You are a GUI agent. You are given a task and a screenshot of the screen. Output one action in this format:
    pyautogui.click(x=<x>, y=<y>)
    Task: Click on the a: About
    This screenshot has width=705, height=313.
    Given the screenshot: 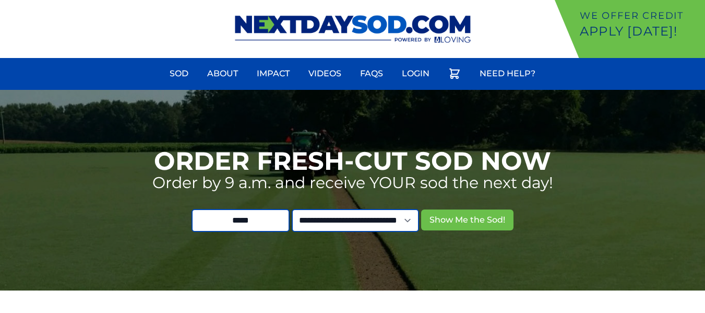 What is the action you would take?
    pyautogui.click(x=222, y=74)
    